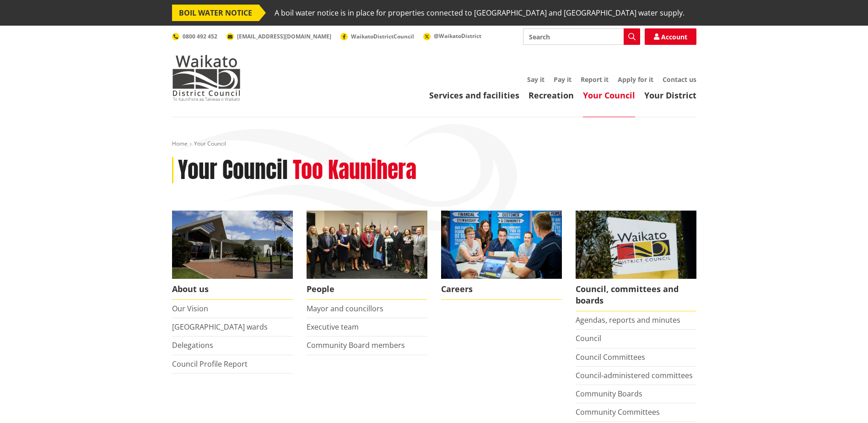 This screenshot has height=423, width=868. I want to click on a: Council Profile Report, so click(209, 365).